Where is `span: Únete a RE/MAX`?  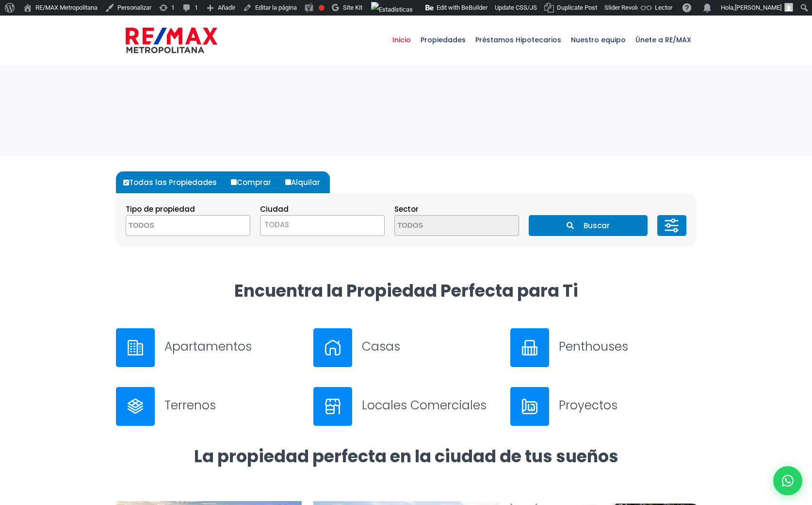
span: Únete a RE/MAX is located at coordinates (663, 40).